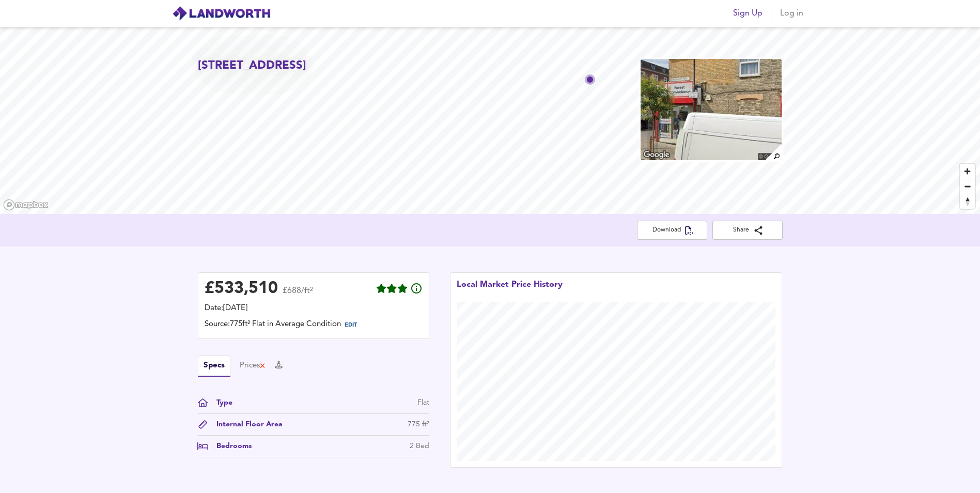  I want to click on div: £ 533,510, so click(241, 289).